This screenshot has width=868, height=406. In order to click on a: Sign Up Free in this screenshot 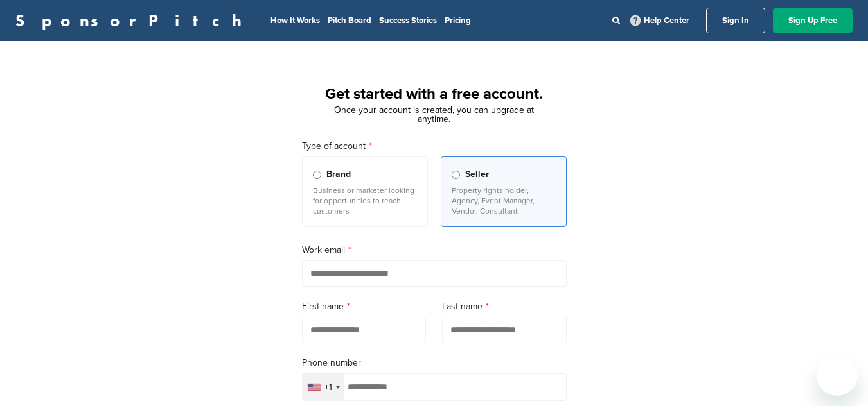, I will do `click(812, 20)`.